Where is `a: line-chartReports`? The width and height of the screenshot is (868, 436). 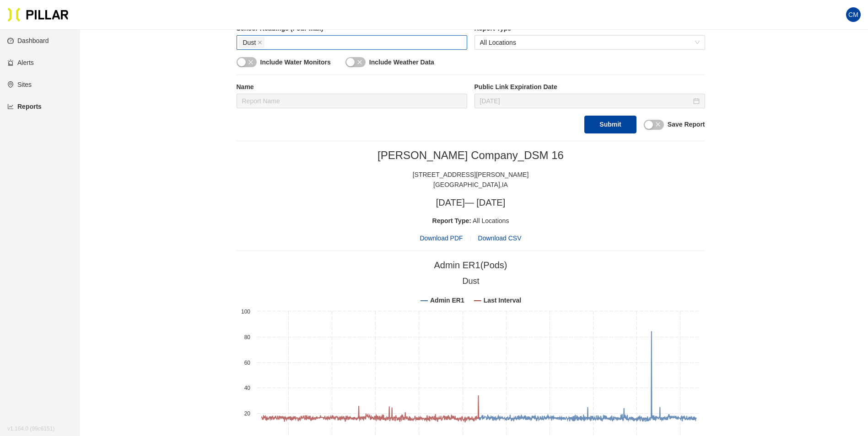
a: line-chartReports is located at coordinates (25, 106).